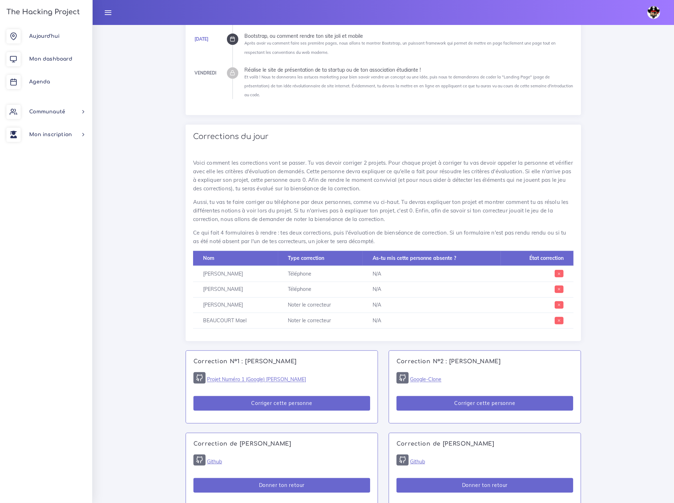  Describe the element at coordinates (409, 70) in the screenshot. I see `div: Réalise le site de présentation de ta startup ou de ton association étudiante !` at that location.